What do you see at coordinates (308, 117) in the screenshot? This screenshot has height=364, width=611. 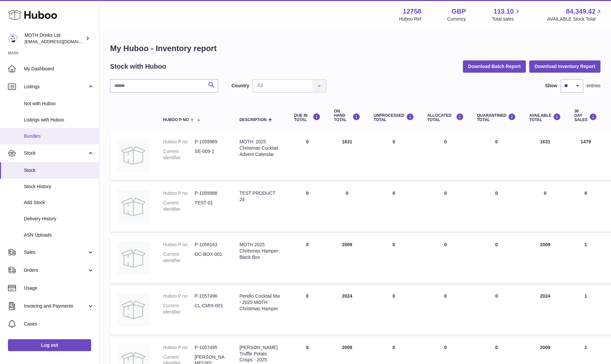 I see `div: DUE IN TOTAL` at bounding box center [308, 117].